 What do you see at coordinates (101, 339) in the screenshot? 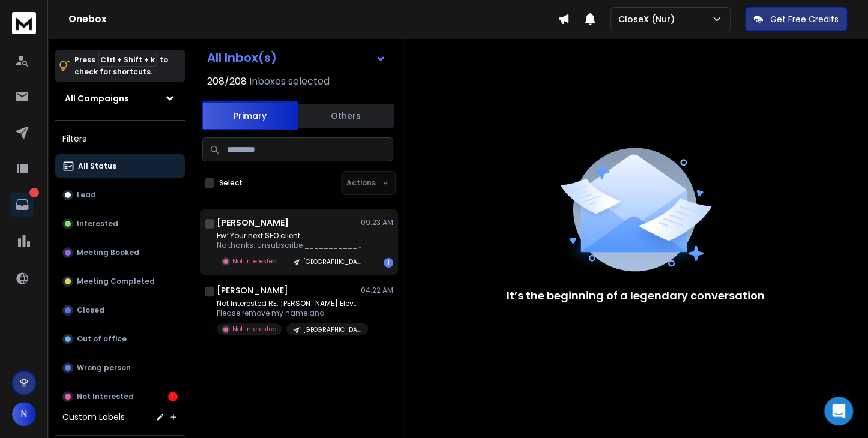
I see `p: Out of office` at bounding box center [101, 339].